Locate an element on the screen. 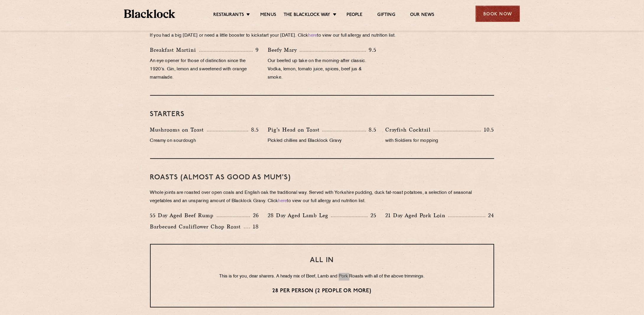  p: Creamy on sourdough is located at coordinates (204, 141).